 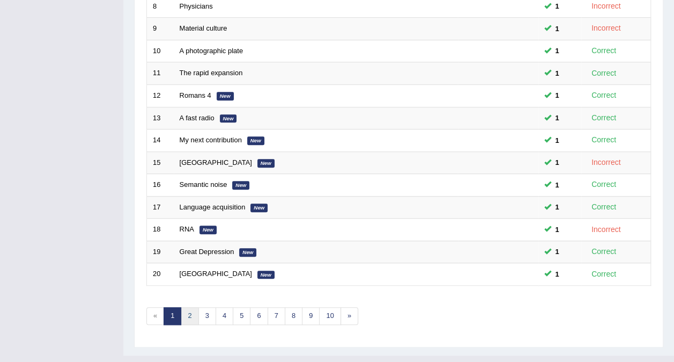 I want to click on a: 3, so click(x=207, y=315).